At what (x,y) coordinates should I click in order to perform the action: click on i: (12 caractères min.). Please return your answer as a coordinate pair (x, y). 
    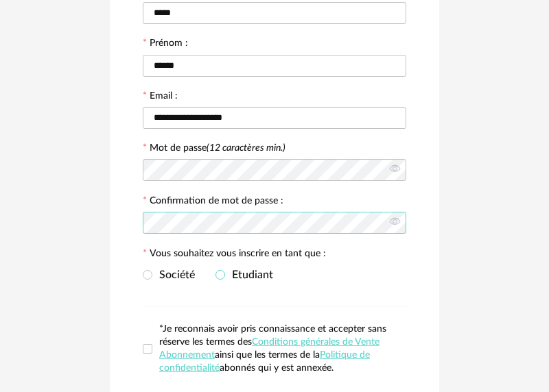
    Looking at the image, I should click on (246, 148).